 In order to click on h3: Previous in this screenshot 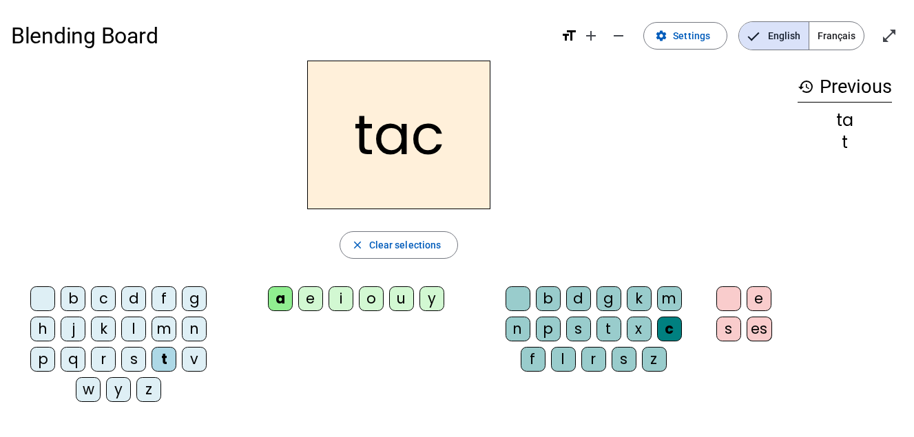, I will do `click(844, 87)`.